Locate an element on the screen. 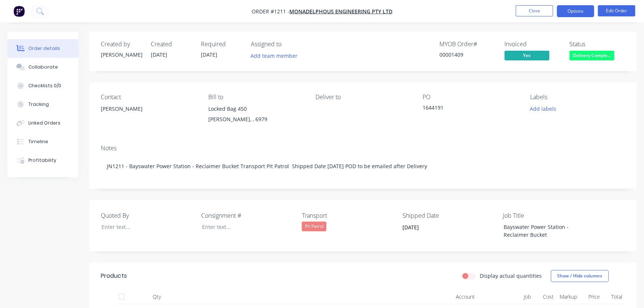 The height and width of the screenshot is (308, 644). div: Order details is located at coordinates (44, 49).